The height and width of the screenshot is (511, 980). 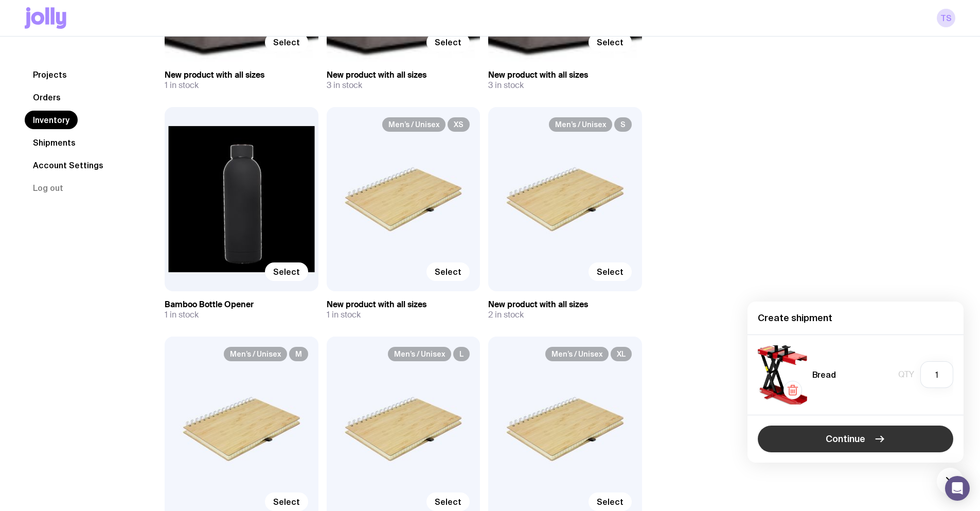 I want to click on span: XL, so click(x=621, y=354).